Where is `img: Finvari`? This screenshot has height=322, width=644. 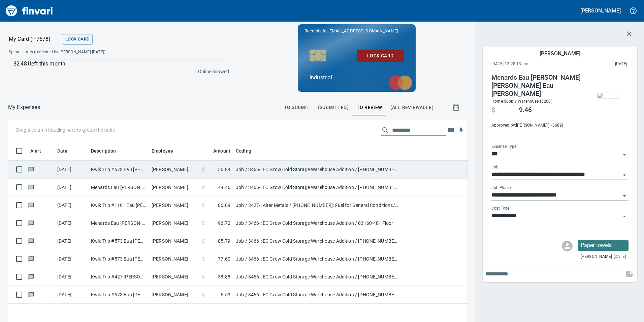
img: Finvari is located at coordinates (29, 11).